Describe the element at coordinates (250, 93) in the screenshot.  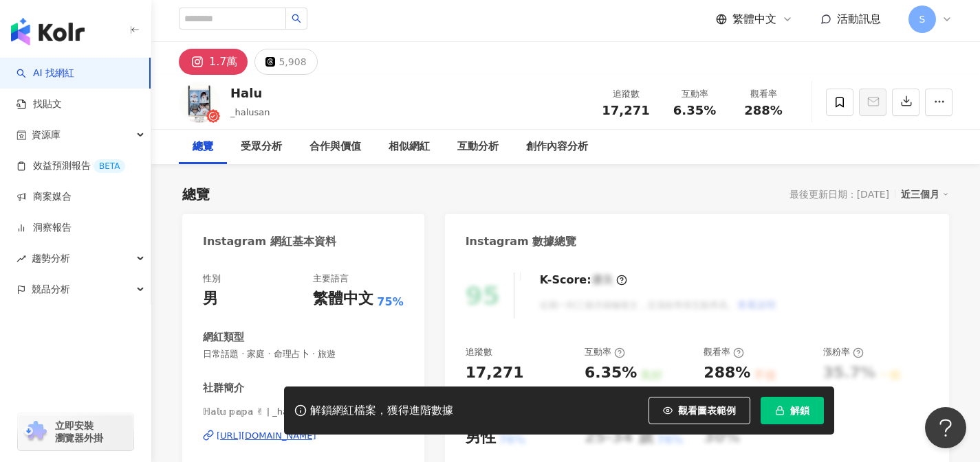
I see `div: Halu` at that location.